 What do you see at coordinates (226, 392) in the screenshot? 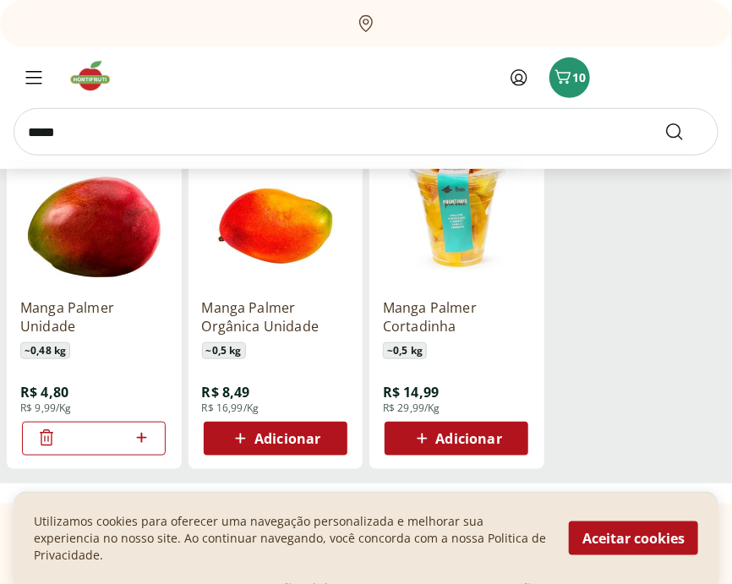
I see `span: R$ 8,49` at bounding box center [226, 392].